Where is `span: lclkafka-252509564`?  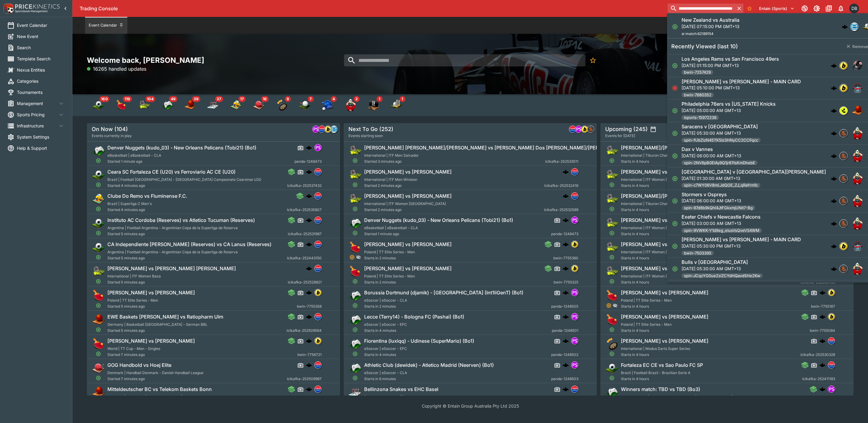 span: lclkafka-252509564 is located at coordinates (304, 330).